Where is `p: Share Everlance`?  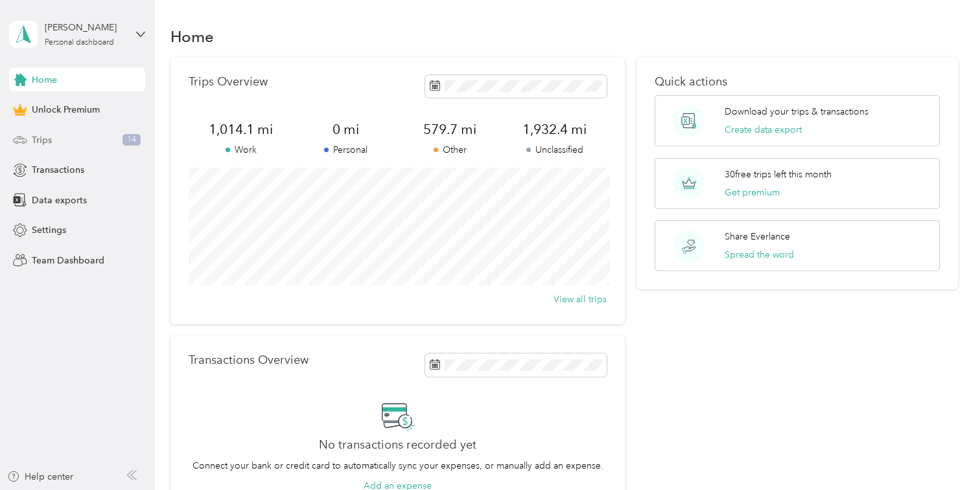
p: Share Everlance is located at coordinates (757, 236).